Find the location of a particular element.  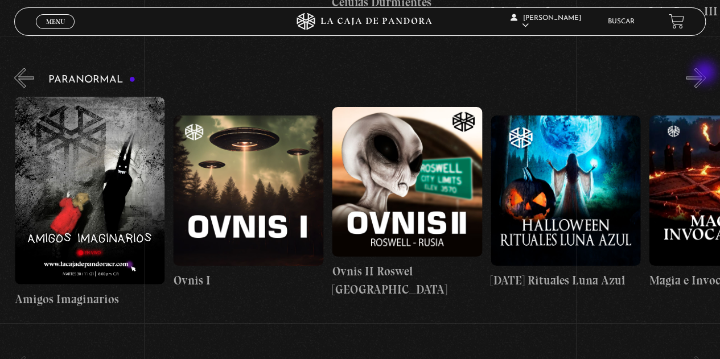

a: Amigos Imaginarios is located at coordinates (90, 202).